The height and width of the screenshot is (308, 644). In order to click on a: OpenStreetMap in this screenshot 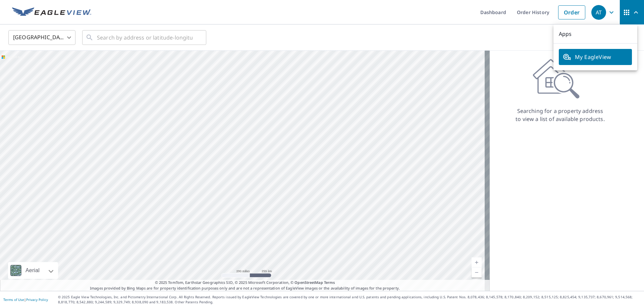, I will do `click(308, 282)`.